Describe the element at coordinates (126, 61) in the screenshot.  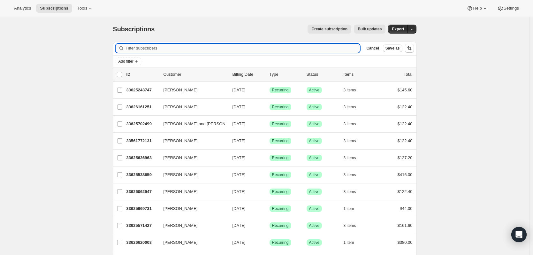
I see `span: Add filter` at that location.